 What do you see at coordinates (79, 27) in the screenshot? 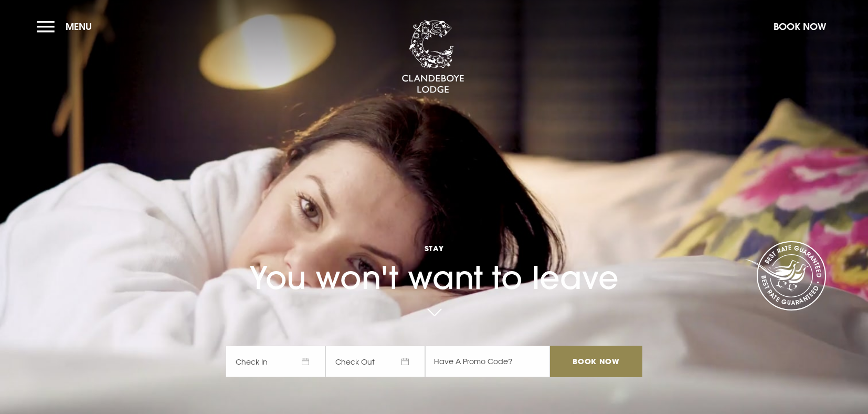
I see `span: Menu` at bounding box center [79, 27].